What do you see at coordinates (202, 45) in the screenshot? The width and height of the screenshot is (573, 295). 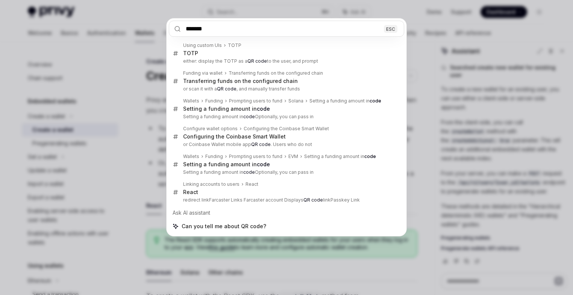 I see `div: Using custom UIs` at bounding box center [202, 45].